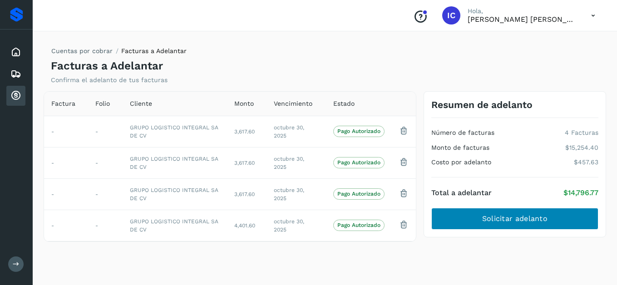 This screenshot has height=285, width=617. I want to click on span: Solicitar adelanto, so click(515, 219).